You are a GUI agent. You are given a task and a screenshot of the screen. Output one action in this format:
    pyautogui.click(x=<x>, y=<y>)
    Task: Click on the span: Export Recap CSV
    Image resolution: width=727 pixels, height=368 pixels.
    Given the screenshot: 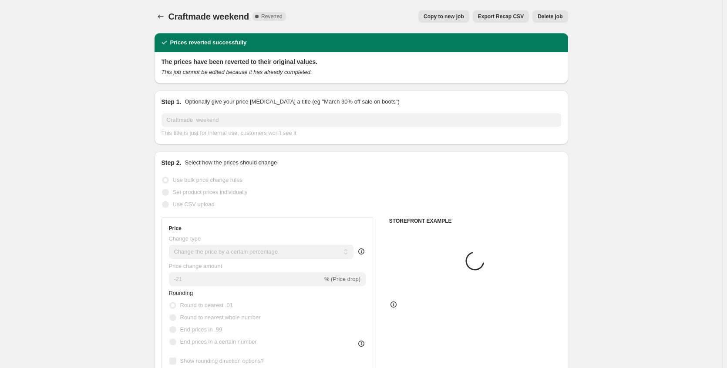 What is the action you would take?
    pyautogui.click(x=501, y=17)
    